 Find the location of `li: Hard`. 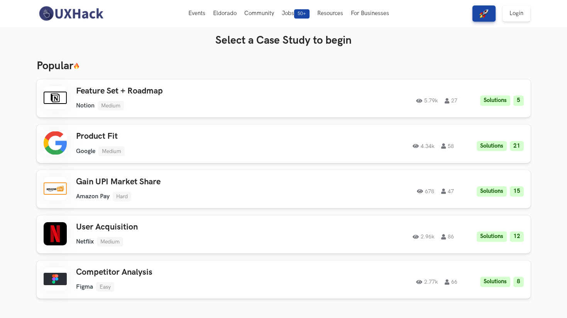

li: Hard is located at coordinates (122, 196).